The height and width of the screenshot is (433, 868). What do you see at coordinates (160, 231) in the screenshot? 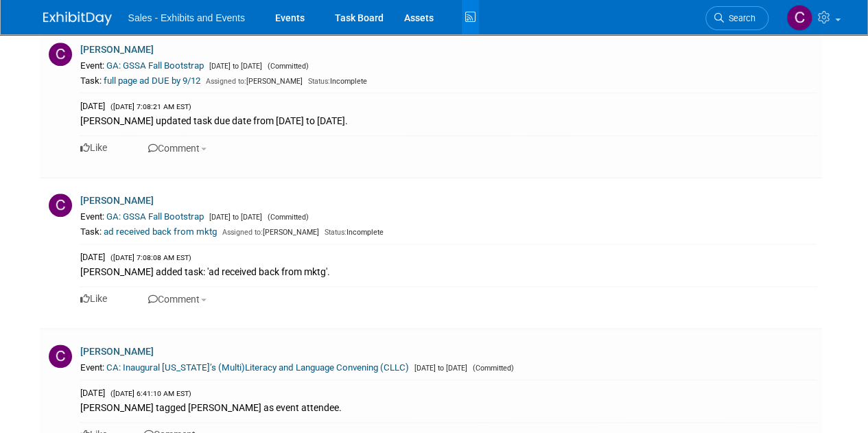
I see `a: ad received back from mktg` at bounding box center [160, 231].